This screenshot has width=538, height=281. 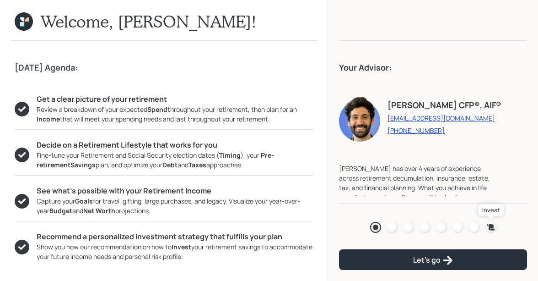 What do you see at coordinates (175, 190) in the screenshot?
I see `h5: See what’s possible with your Retirement Income` at bounding box center [175, 190].